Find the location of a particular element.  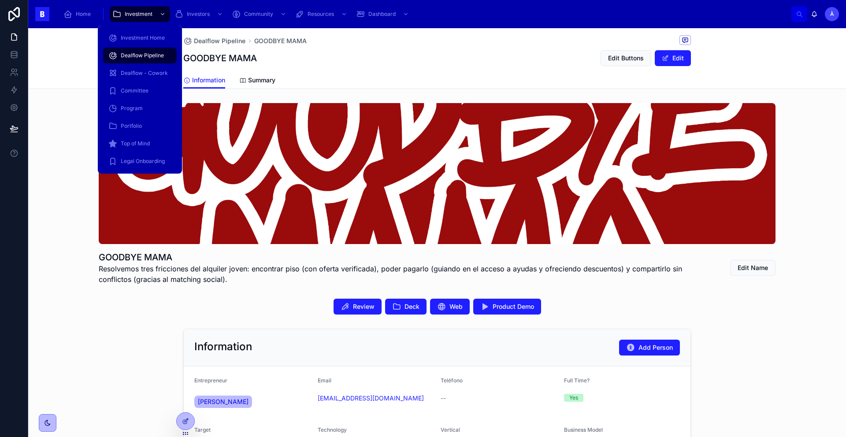

a: Committee is located at coordinates (140, 91).